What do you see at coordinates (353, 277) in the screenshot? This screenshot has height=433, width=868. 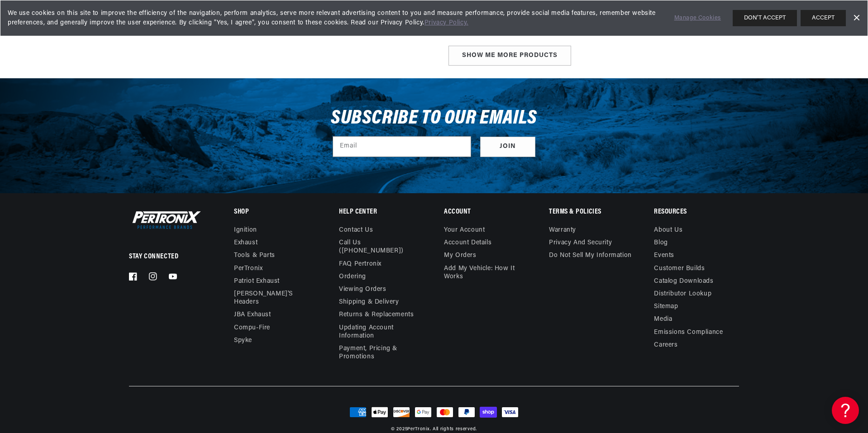 I see `a: Ordering` at bounding box center [353, 277].